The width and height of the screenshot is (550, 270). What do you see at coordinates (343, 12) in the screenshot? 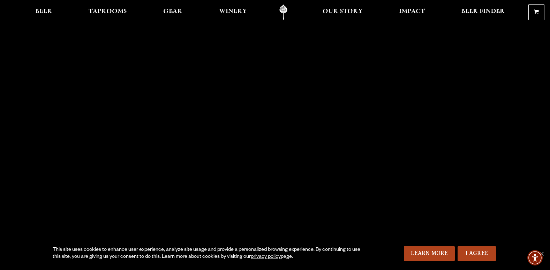
I see `span: Our Story` at bounding box center [343, 12].